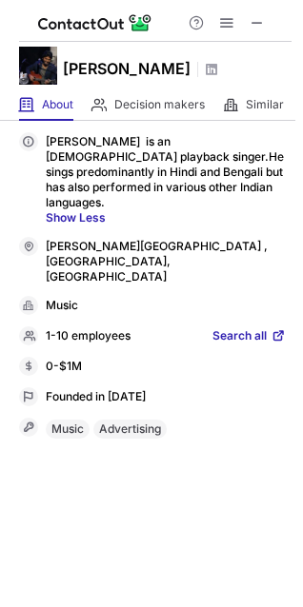 The image size is (303, 607). What do you see at coordinates (239, 337) in the screenshot?
I see `span: Search all` at bounding box center [239, 337].